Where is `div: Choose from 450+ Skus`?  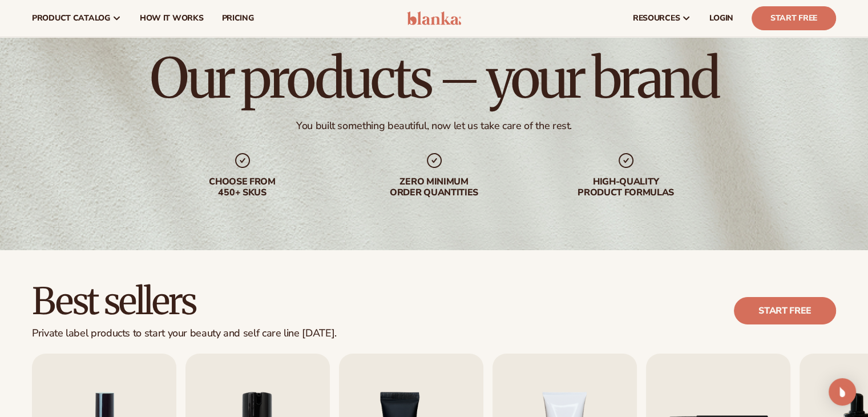 div: Choose from 450+ Skus is located at coordinates (243, 187).